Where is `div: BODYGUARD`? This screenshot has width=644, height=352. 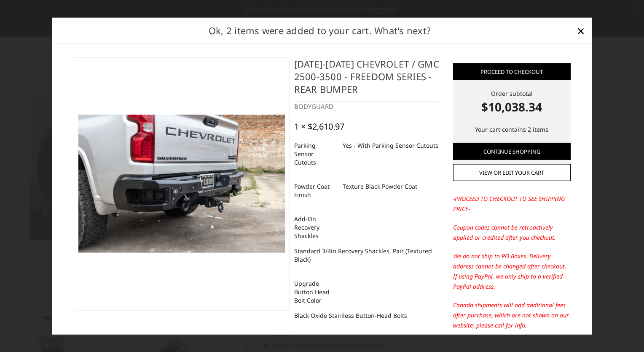
div: BODYGUARD is located at coordinates (366, 106).